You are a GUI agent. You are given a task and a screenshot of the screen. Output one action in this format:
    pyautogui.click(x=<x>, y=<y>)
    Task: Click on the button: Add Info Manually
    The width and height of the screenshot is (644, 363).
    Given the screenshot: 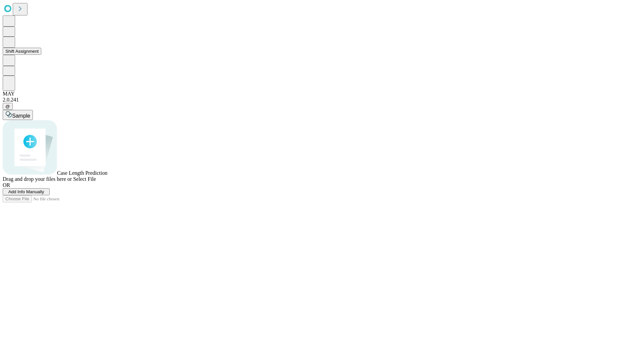 What is the action you would take?
    pyautogui.click(x=26, y=192)
    